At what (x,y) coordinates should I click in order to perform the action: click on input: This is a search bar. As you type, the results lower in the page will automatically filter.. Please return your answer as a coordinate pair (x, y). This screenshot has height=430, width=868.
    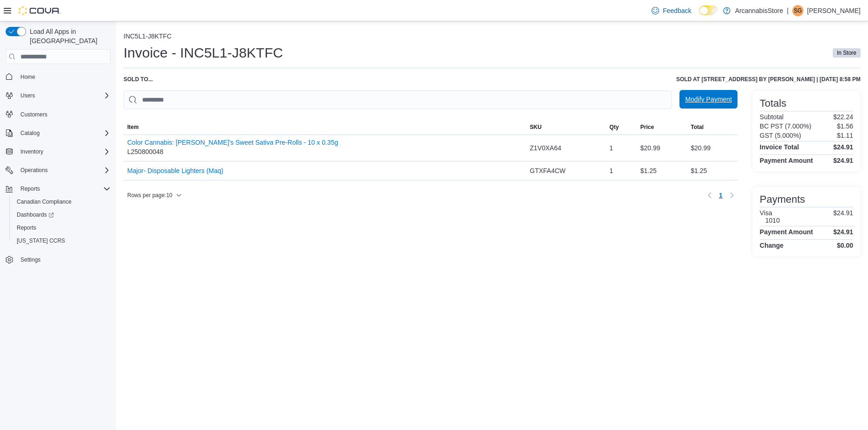
    Looking at the image, I should click on (398, 100).